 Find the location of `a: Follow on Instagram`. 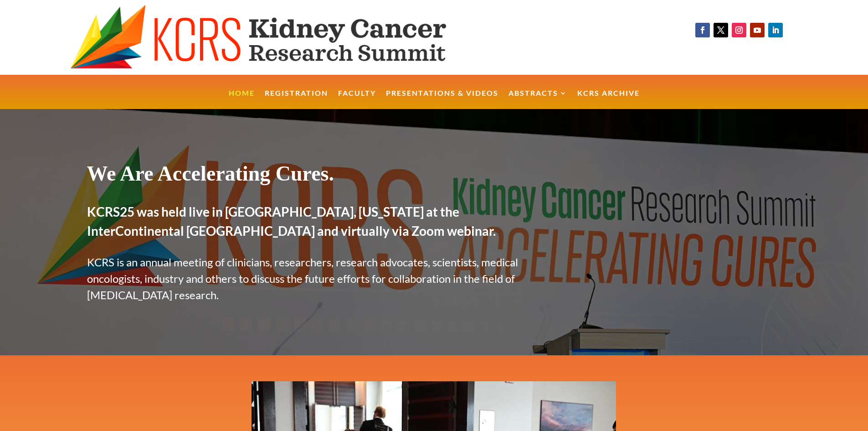

a: Follow on Instagram is located at coordinates (739, 30).